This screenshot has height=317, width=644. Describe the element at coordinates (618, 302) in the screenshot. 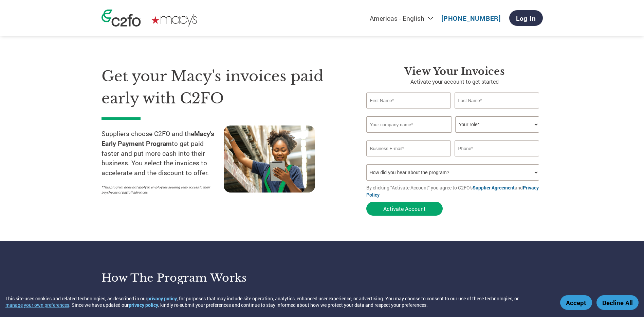

I see `button: Decline All` at that location.